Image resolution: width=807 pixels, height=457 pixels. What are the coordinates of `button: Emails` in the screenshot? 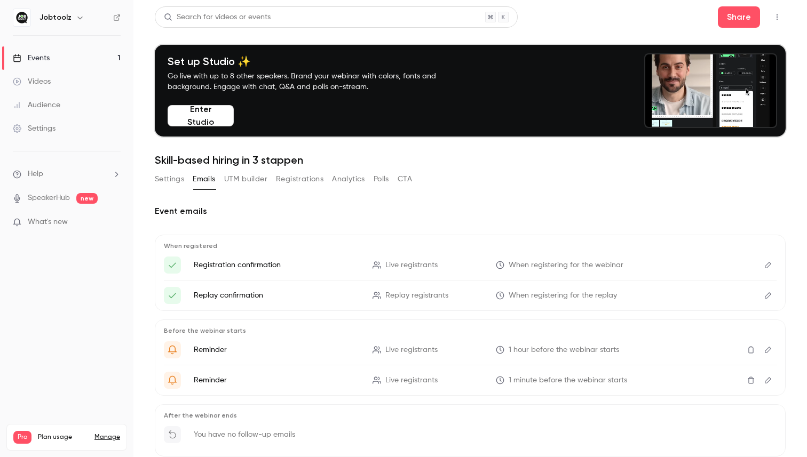 It's located at (204, 179).